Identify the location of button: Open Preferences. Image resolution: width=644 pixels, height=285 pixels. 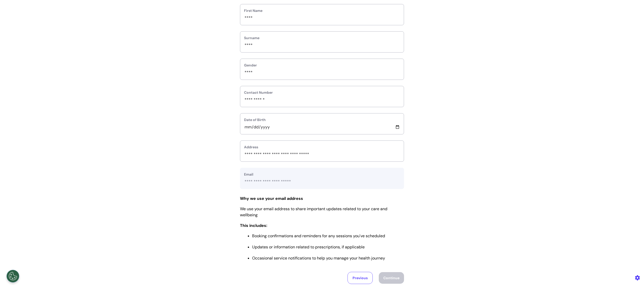
(13, 276).